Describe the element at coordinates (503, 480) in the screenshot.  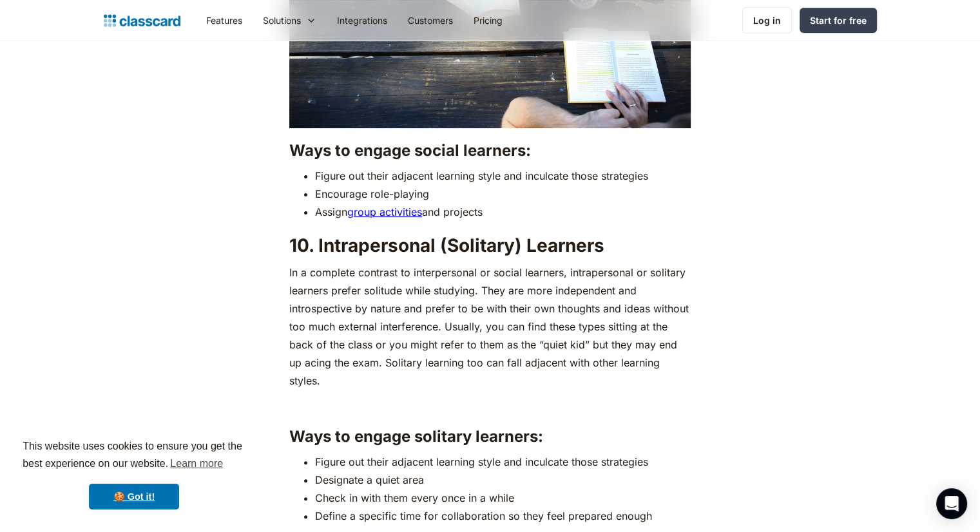
I see `li: Designate a quiet area` at that location.